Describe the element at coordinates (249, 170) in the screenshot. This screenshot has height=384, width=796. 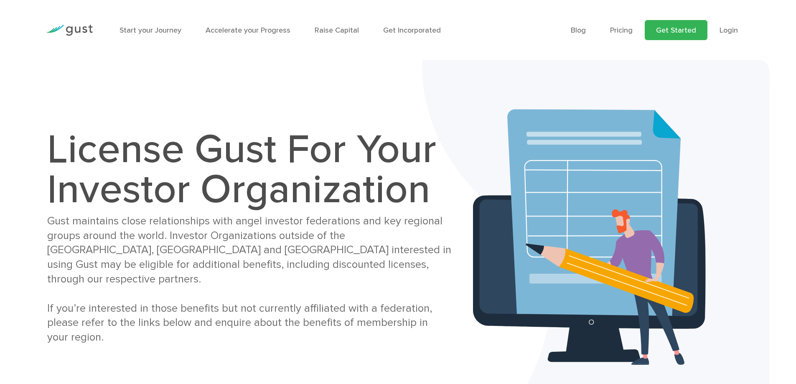
I see `h1: License Gust For Your Investor Organization` at that location.